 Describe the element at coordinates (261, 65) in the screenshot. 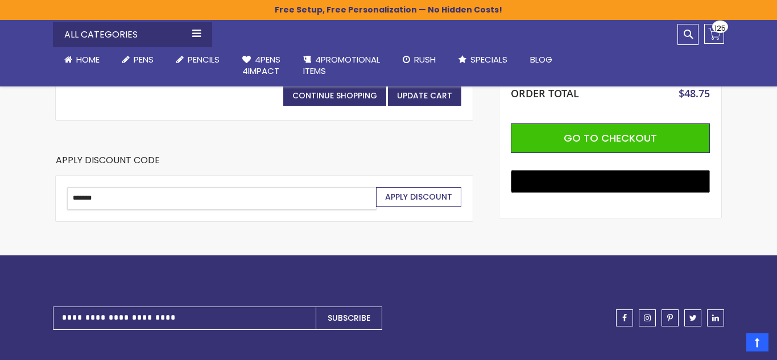

I see `span: 4Pens 4impact` at that location.